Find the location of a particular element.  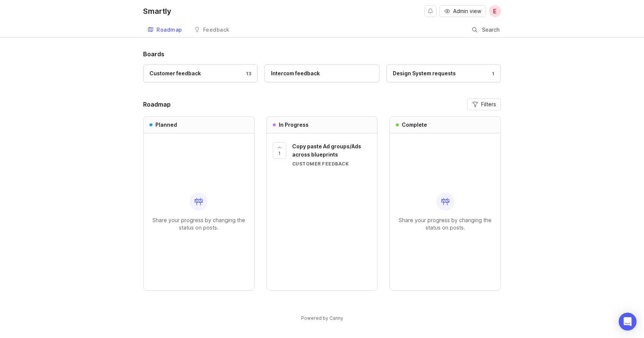

div: Smartly is located at coordinates (157, 11).